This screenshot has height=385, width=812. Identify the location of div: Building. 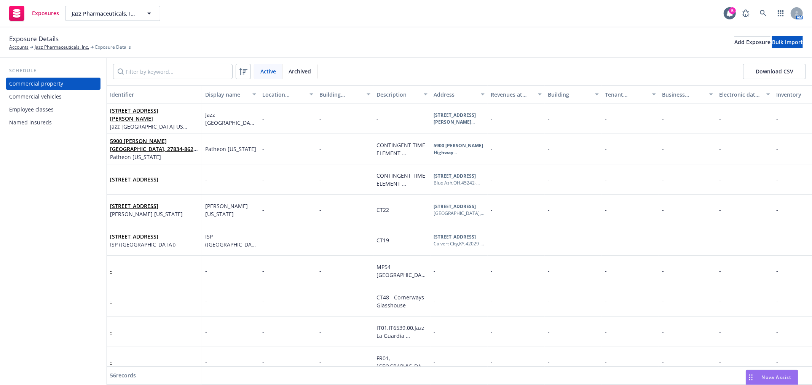
(569, 94).